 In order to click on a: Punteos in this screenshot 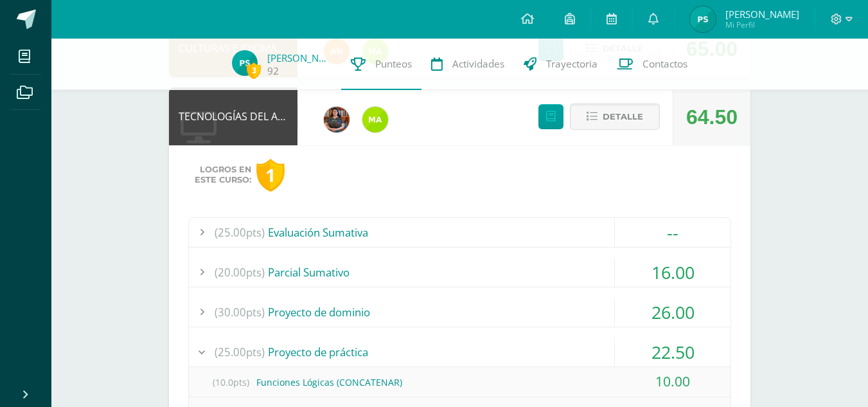, I will do `click(381, 64)`.